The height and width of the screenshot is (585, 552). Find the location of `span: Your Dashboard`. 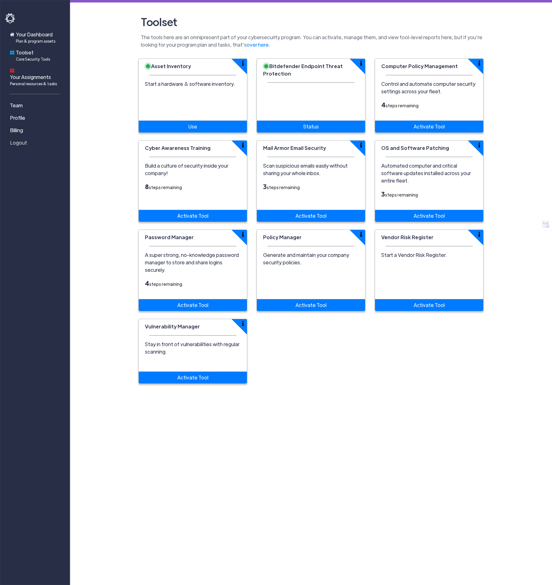

span: Your Dashboard is located at coordinates (35, 37).